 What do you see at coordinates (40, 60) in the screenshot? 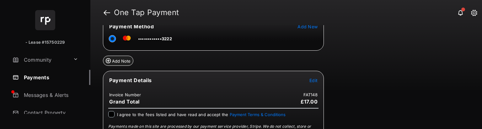
I see `a: Community` at bounding box center [40, 60].